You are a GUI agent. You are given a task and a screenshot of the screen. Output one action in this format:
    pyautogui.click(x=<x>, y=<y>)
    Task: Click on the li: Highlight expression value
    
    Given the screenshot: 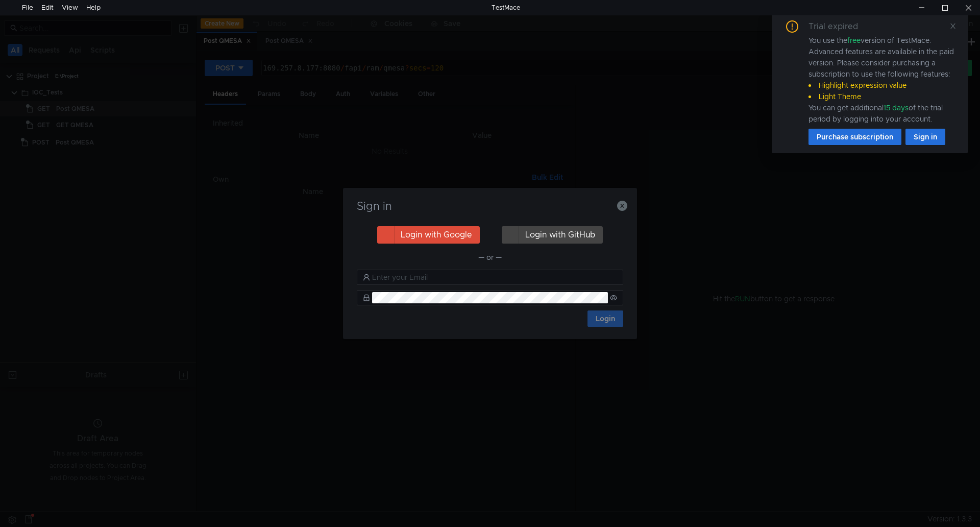 What is the action you would take?
    pyautogui.click(x=882, y=85)
    